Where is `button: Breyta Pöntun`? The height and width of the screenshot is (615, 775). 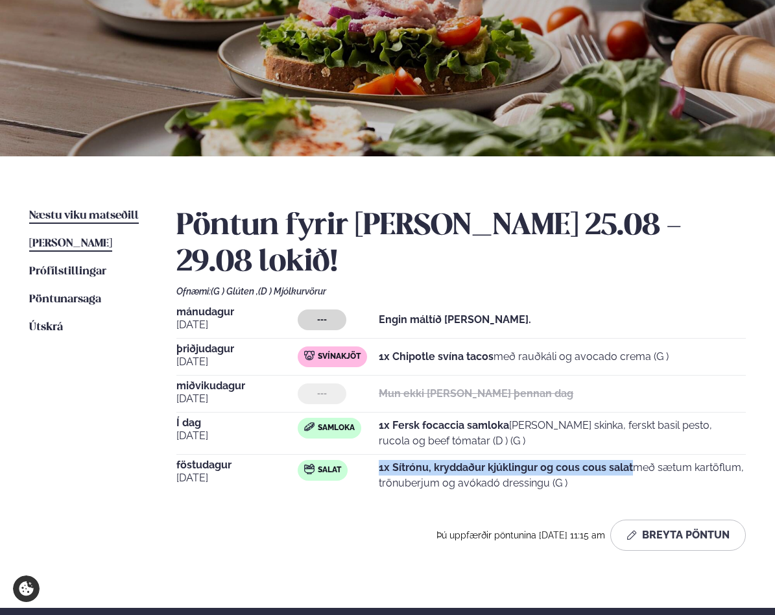
button: Breyta Pöntun is located at coordinates (677, 535).